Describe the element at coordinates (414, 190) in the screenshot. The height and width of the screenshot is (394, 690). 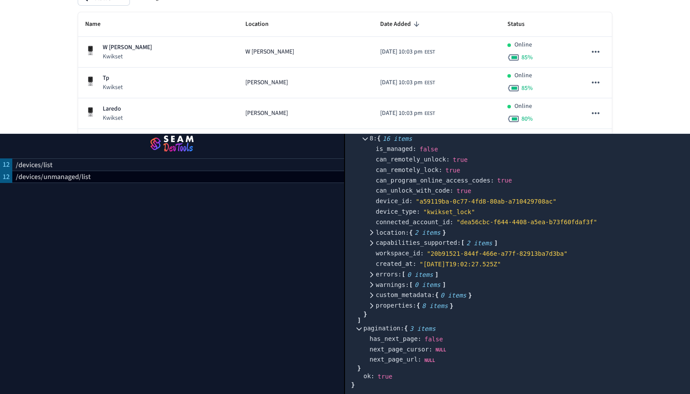
I see `span: can_unlock_with_code` at that location.